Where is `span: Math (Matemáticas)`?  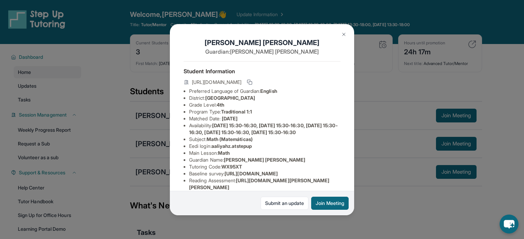 span: Math (Matemáticas) is located at coordinates (230, 139).